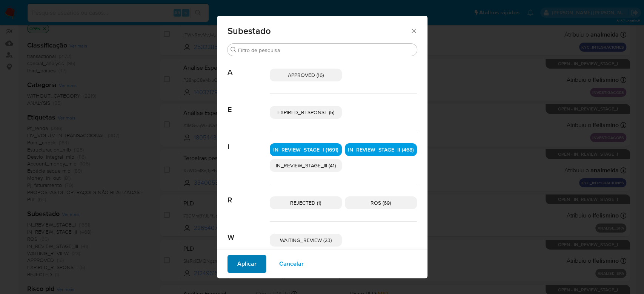 Image resolution: width=644 pixels, height=294 pixels. Describe the element at coordinates (305, 240) in the screenshot. I see `span: WAITING_REVIEW (23)` at that location.